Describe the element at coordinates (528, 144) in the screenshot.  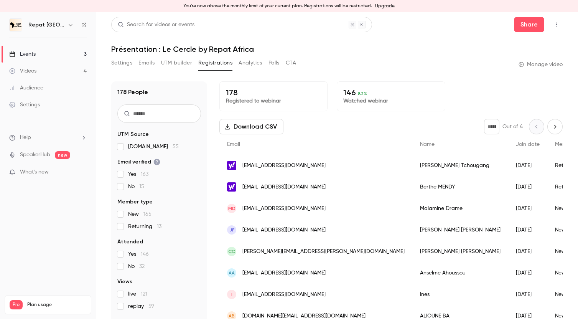
I see `span: Join date` at that location.